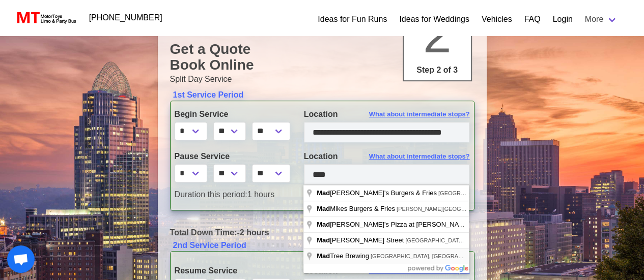  Describe the element at coordinates (562, 19) in the screenshot. I see `a: Login` at that location.